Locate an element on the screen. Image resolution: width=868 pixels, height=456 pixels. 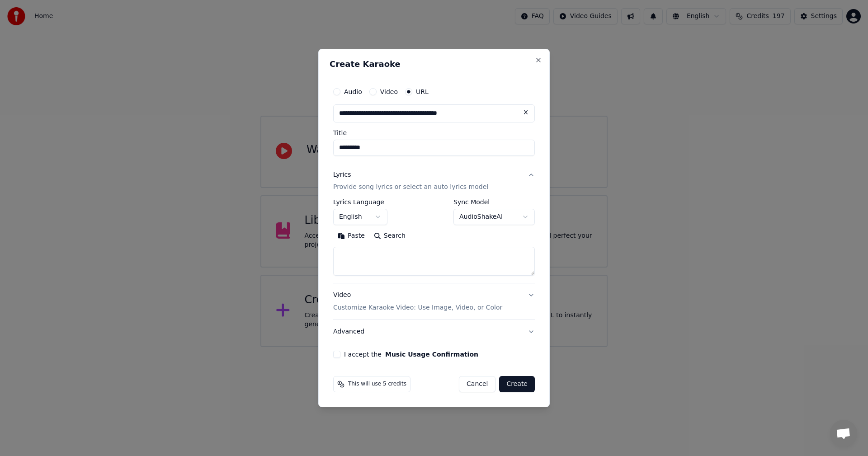
div: Lyrics is located at coordinates (342, 175).